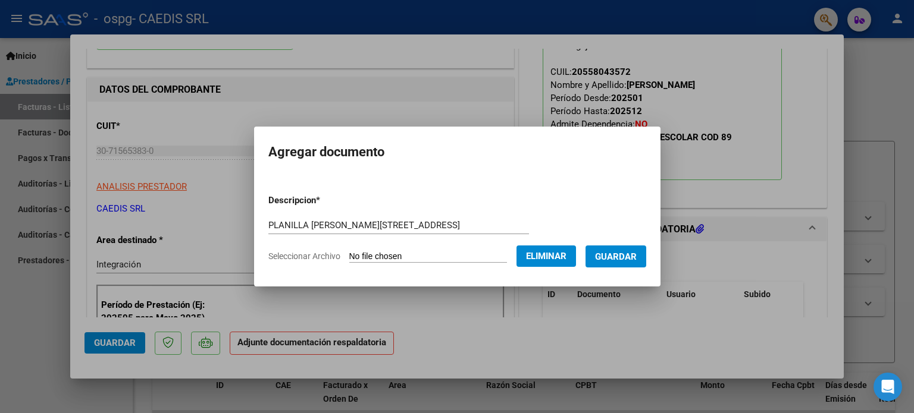 Image resolution: width=914 pixels, height=413 pixels. I want to click on span: Eliminar, so click(546, 256).